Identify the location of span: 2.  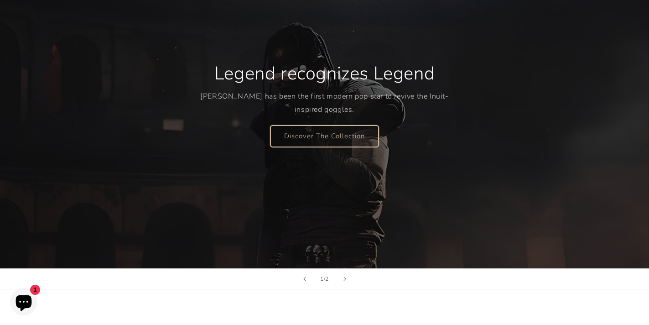
(327, 279).